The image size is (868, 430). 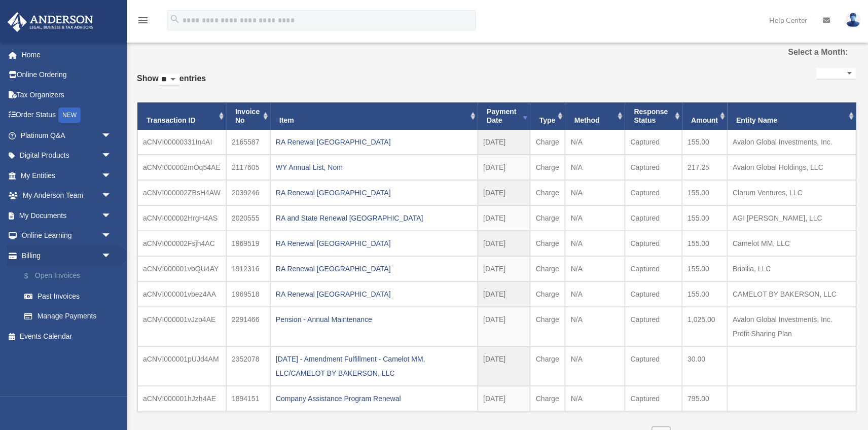 I want to click on a: Past Invoices, so click(x=68, y=296).